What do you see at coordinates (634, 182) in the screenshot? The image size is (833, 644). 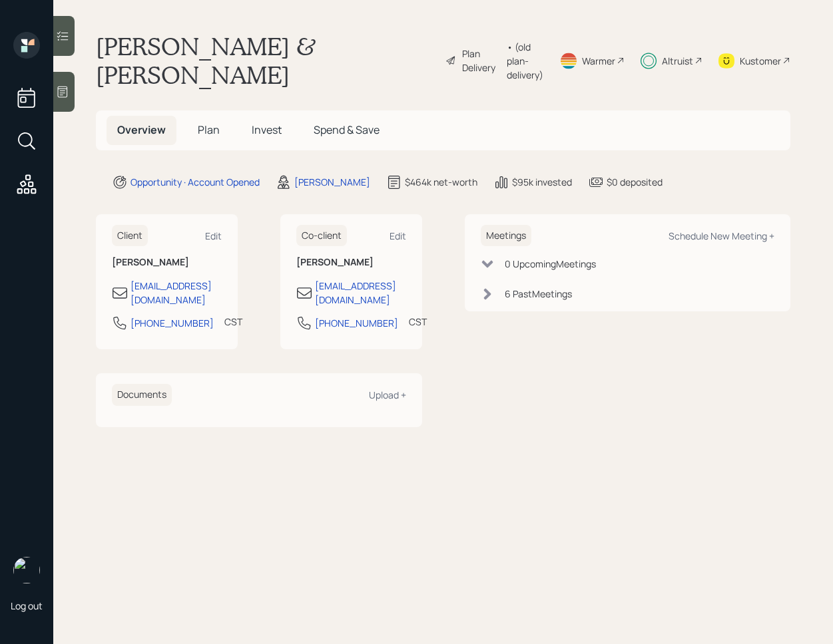 I see `div: $0 deposited` at bounding box center [634, 182].